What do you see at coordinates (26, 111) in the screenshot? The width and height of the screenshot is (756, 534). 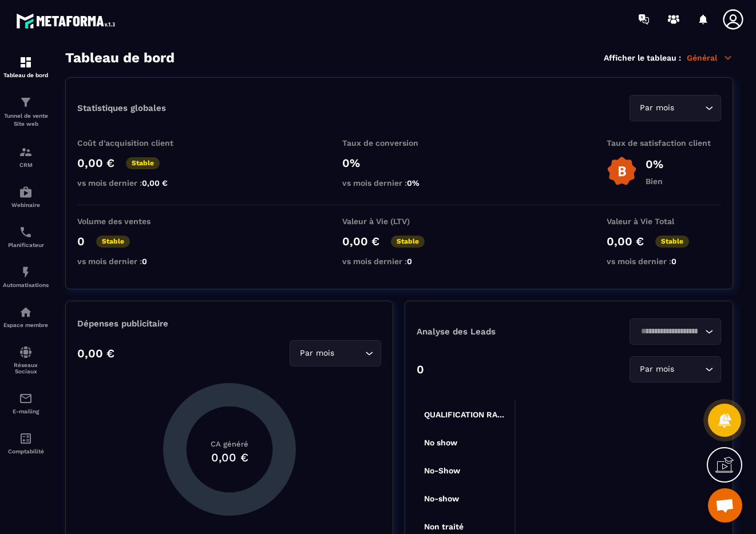 I see `a: formationformationTunnel de vente Site web` at bounding box center [26, 111].